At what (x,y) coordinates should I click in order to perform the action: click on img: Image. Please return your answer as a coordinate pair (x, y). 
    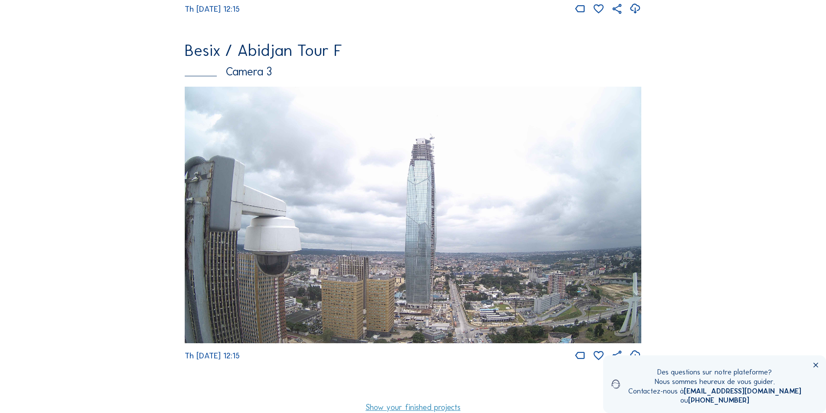
    Looking at the image, I should click on (413, 215).